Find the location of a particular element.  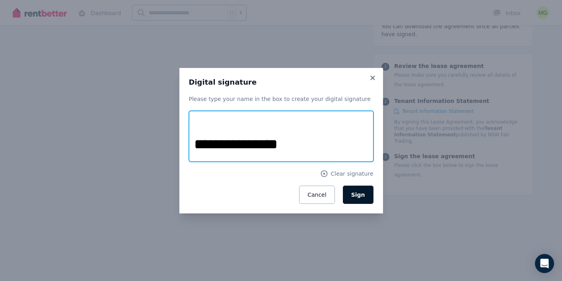

span: Clear signature is located at coordinates (352, 174).